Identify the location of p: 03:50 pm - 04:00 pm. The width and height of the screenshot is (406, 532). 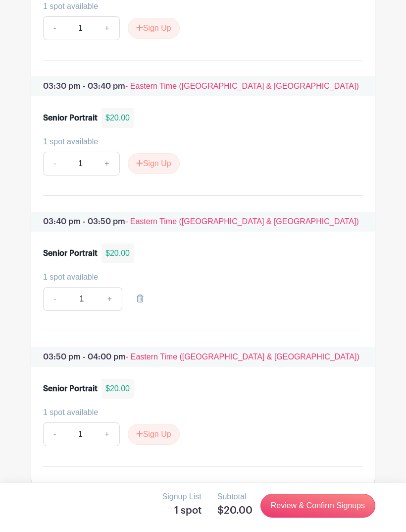
(203, 357).